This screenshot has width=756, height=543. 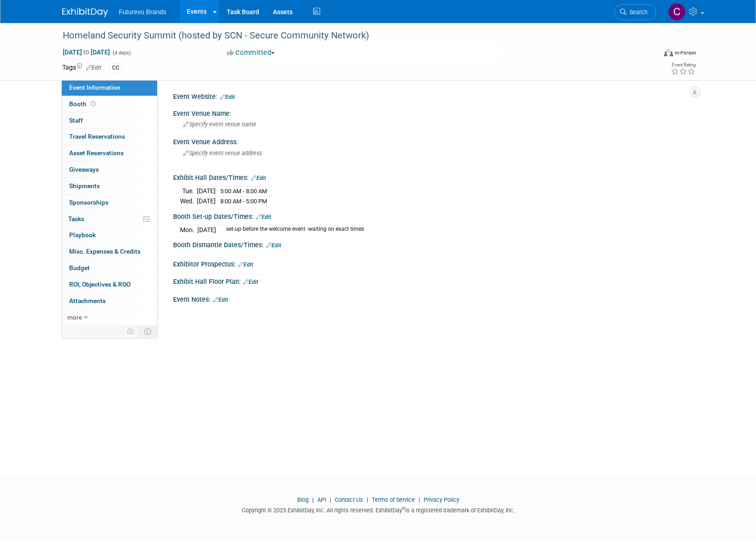 I want to click on span: to, so click(x=86, y=52).